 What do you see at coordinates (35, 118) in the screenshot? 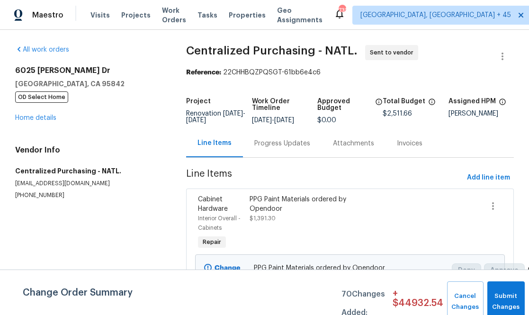
I see `a: Home details` at bounding box center [35, 118].